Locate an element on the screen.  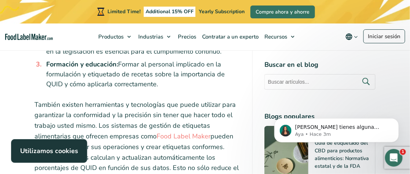
h4: Buscar en el blog is located at coordinates (320, 65).